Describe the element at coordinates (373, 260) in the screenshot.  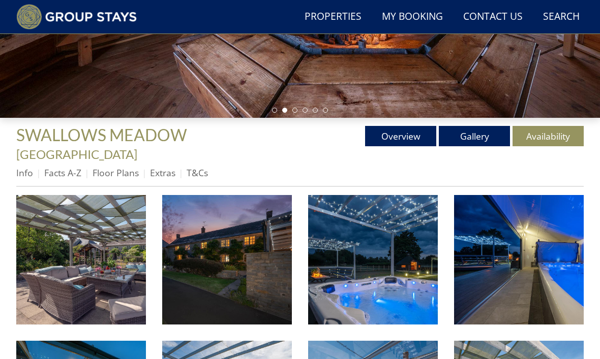
I see `img: Swallows Meadow: Soak in the hot tub beneath the stars` at that location.